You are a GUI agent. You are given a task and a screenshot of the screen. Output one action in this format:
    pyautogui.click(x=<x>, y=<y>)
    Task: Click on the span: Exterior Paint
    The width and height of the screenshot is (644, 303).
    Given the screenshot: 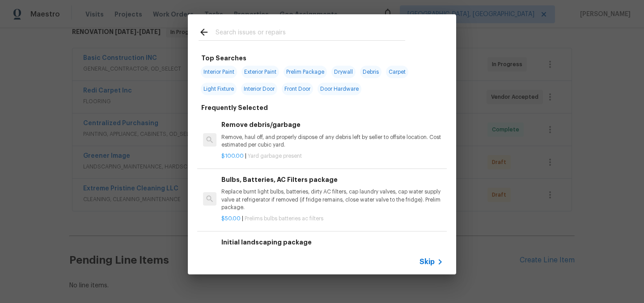 What is the action you would take?
    pyautogui.click(x=261, y=72)
    